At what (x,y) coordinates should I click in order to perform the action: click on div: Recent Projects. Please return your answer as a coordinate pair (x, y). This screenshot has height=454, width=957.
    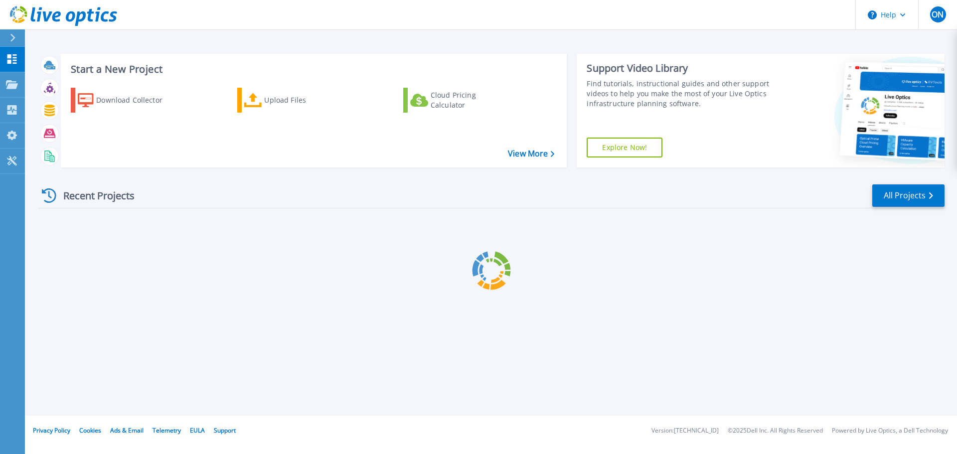
    Looking at the image, I should click on (93, 195).